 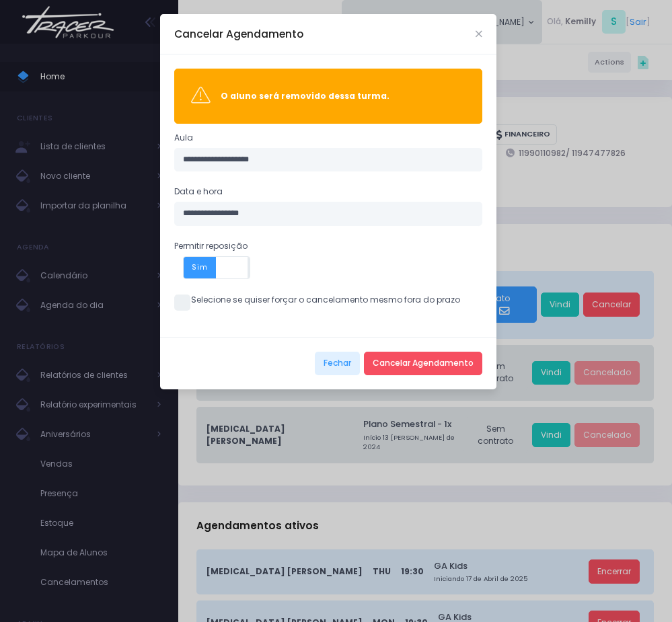 What do you see at coordinates (238, 33) in the screenshot?
I see `h5: Cancelar Agendamento` at bounding box center [238, 33].